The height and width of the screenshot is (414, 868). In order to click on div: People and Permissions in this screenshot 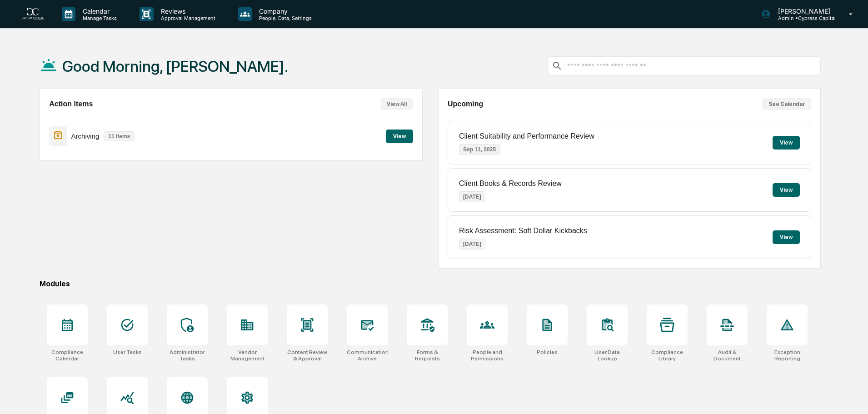, I will do `click(487, 355)`.